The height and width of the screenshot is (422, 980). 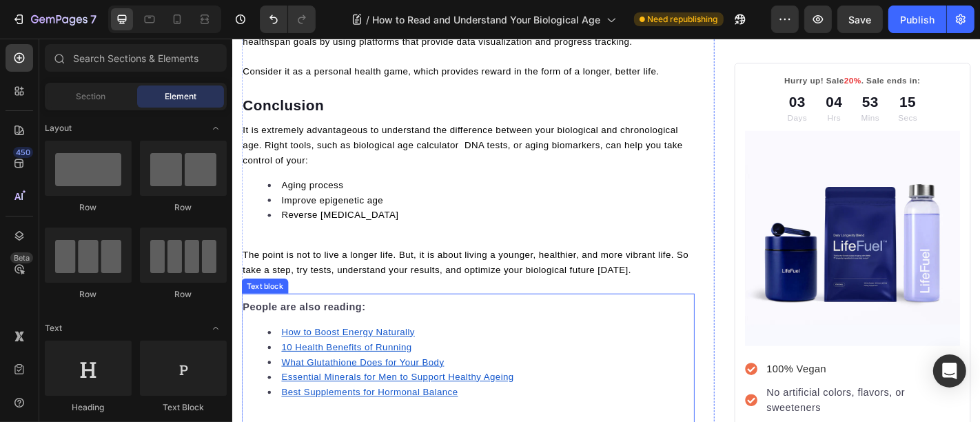 What do you see at coordinates (128, 325) in the screenshot?
I see `u: How to Boost Energy Naturally` at bounding box center [128, 325].